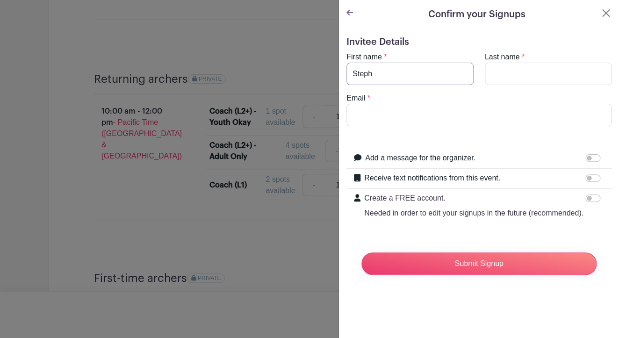  What do you see at coordinates (474, 198) in the screenshot?
I see `p: Create a FREE account.` at bounding box center [474, 198].